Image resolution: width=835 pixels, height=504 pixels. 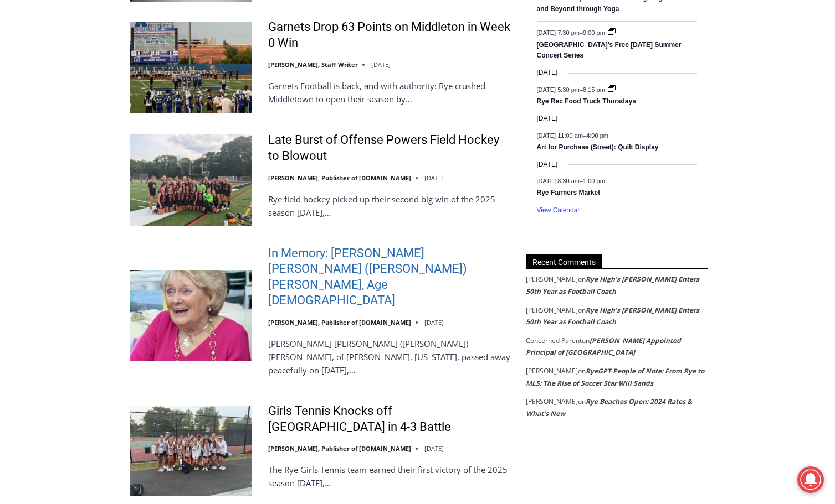 What do you see at coordinates (598, 148) in the screenshot?
I see `a: Art for Purchase (Street): Quilt Display` at bounding box center [598, 148].